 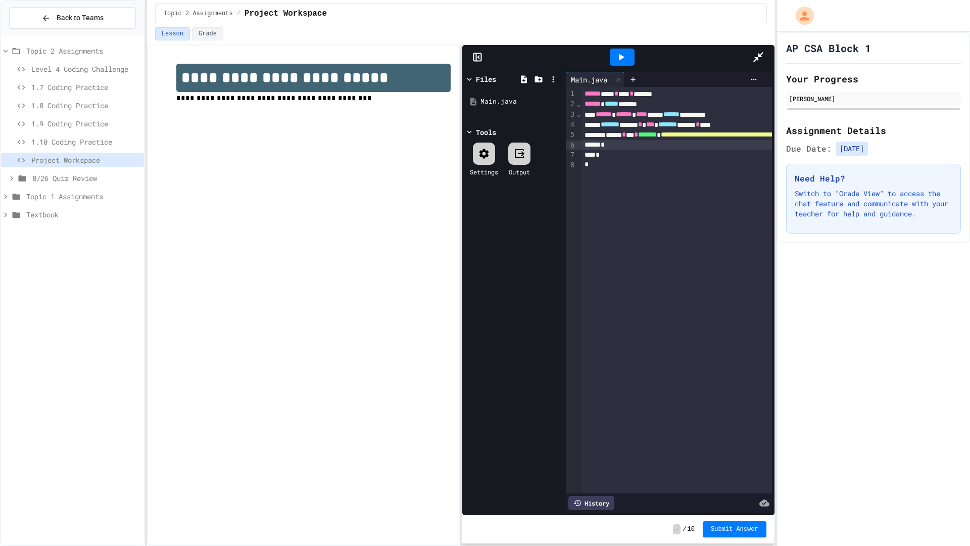 I want to click on div: Tools, so click(x=486, y=132).